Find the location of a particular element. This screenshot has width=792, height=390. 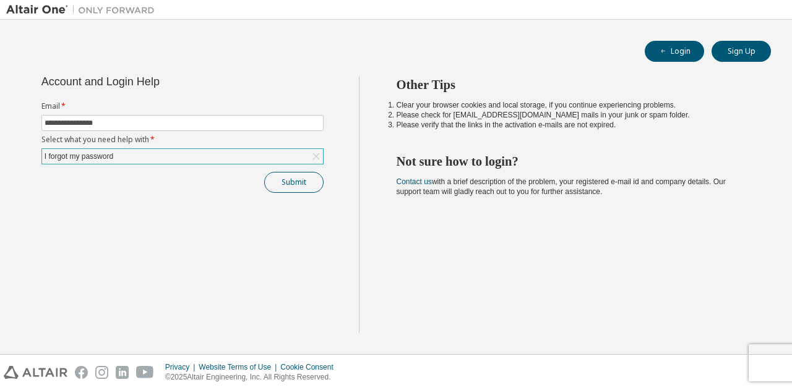

h2: Other Tips is located at coordinates (573, 85).